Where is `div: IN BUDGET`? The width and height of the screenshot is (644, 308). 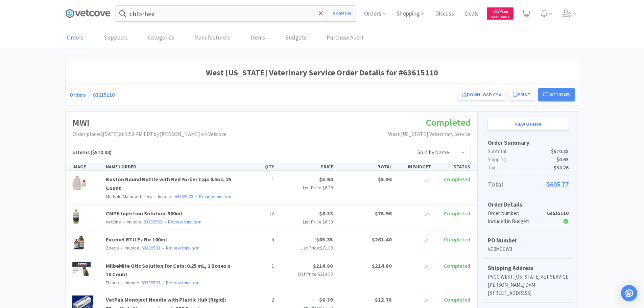 div: IN BUDGET is located at coordinates (414, 167).